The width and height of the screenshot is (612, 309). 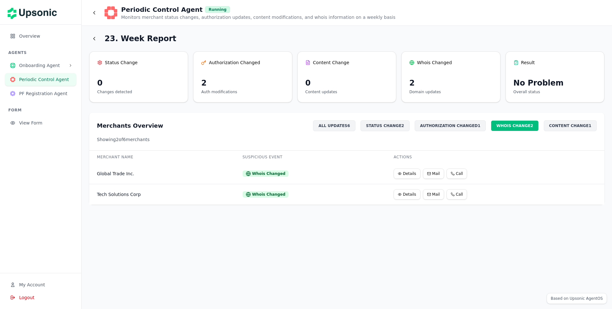 What do you see at coordinates (140, 39) in the screenshot?
I see `h1: 23. Week Report` at bounding box center [140, 39].